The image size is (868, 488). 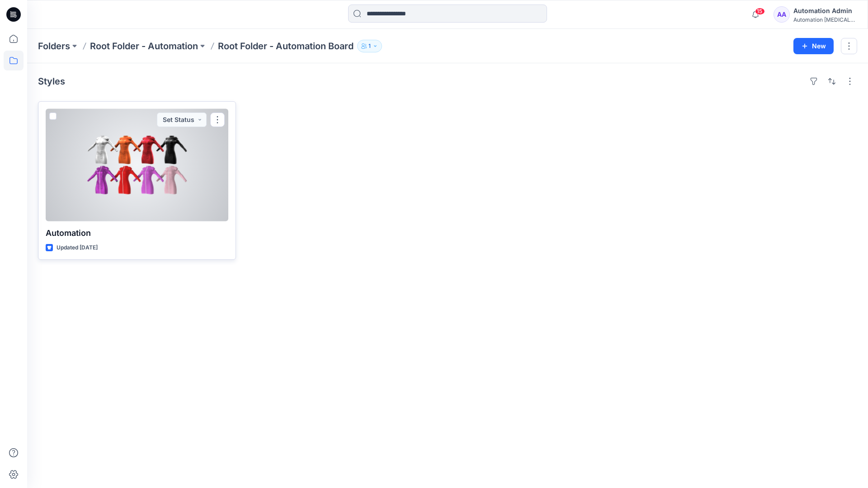 I want to click on button: 1, so click(x=369, y=46).